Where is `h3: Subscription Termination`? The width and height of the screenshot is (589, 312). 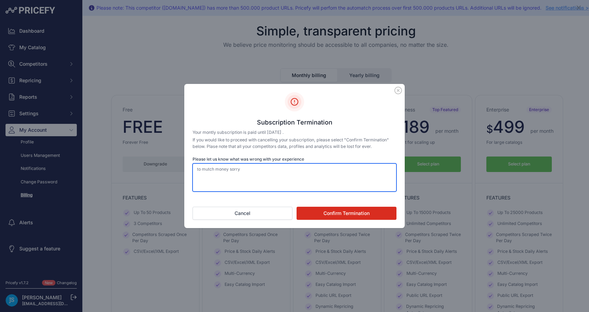 h3: Subscription Termination is located at coordinates (294, 123).